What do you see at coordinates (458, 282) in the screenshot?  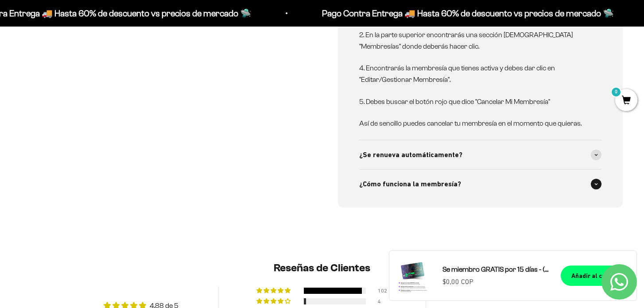 I see `sale-price: $0,00 COP` at bounding box center [458, 282].